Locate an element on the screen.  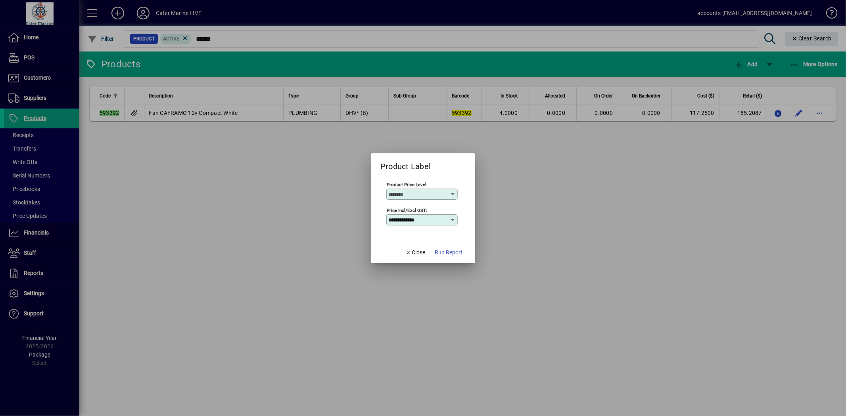
mat-label: Product Price Level: is located at coordinates (407, 184).